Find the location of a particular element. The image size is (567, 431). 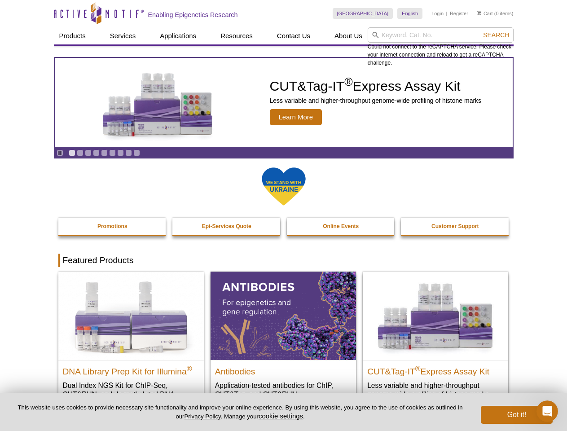

span: Search is located at coordinates (496, 35).